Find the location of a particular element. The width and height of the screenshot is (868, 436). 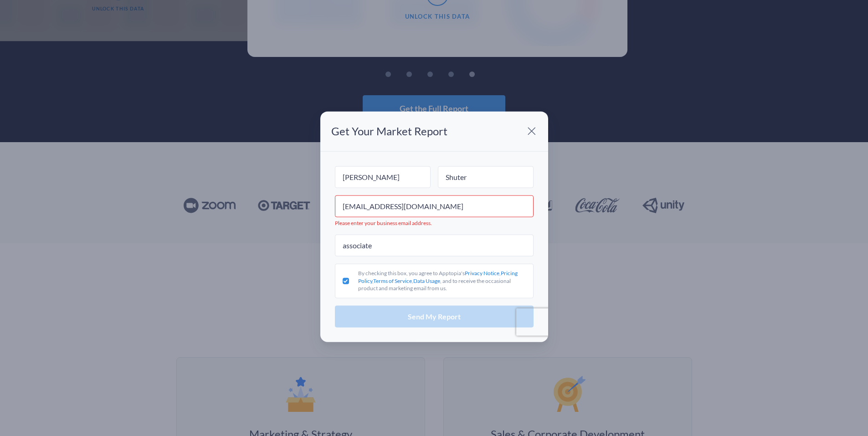

a: Terms of Service is located at coordinates (392, 280).